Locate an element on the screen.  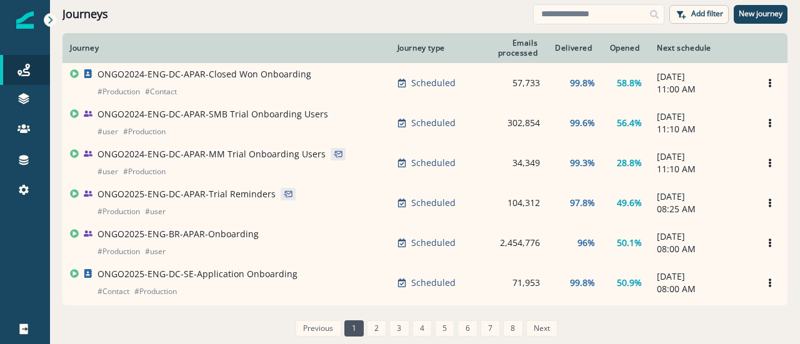
button: Add filter is located at coordinates (699, 14).